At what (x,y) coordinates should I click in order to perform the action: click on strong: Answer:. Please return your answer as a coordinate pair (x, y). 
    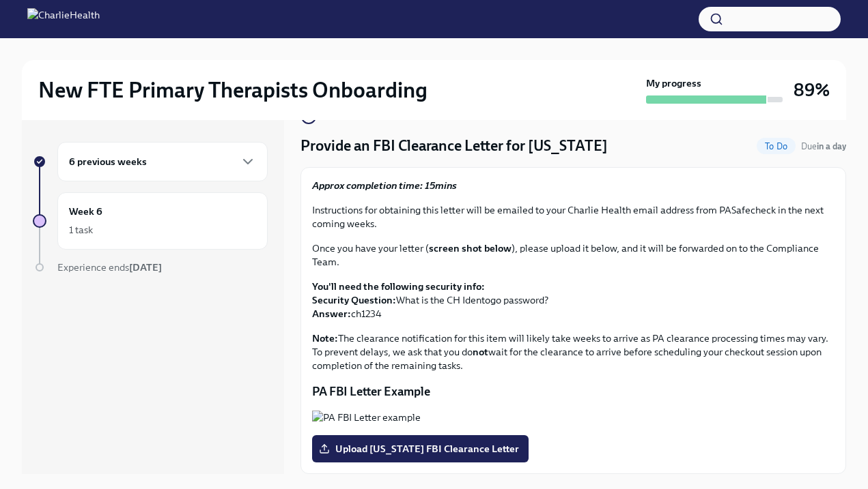
    Looking at the image, I should click on (331, 314).